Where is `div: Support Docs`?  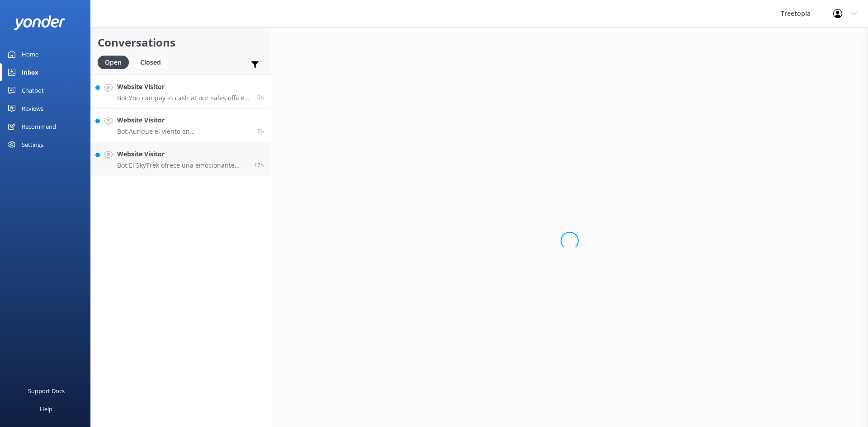
div: Support Docs is located at coordinates (46, 391).